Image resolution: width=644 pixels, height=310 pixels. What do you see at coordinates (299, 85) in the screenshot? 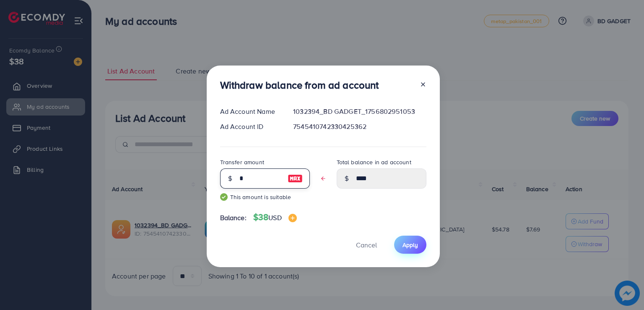
I see `h3: Withdraw balance from ad account` at bounding box center [299, 85].